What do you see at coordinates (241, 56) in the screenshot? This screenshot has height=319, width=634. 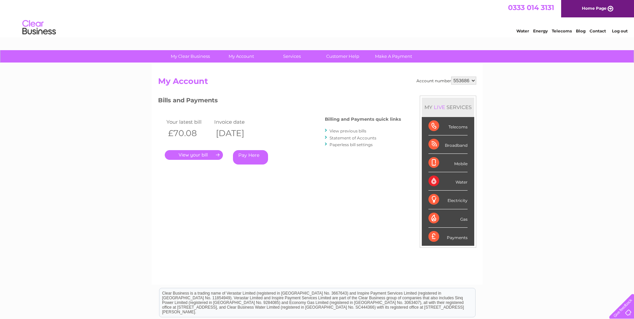 I see `a: My Account` at bounding box center [241, 56].